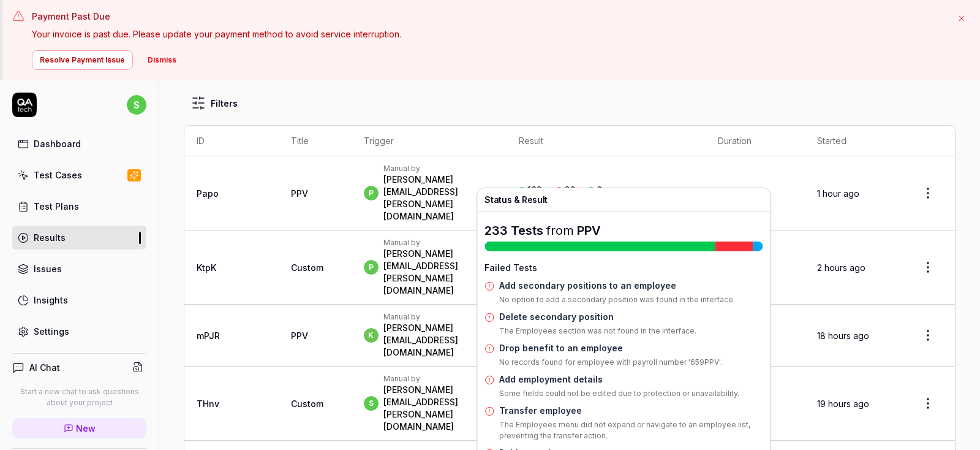 The height and width of the screenshot is (450, 980). Describe the element at coordinates (372, 335) in the screenshot. I see `span: k` at that location.